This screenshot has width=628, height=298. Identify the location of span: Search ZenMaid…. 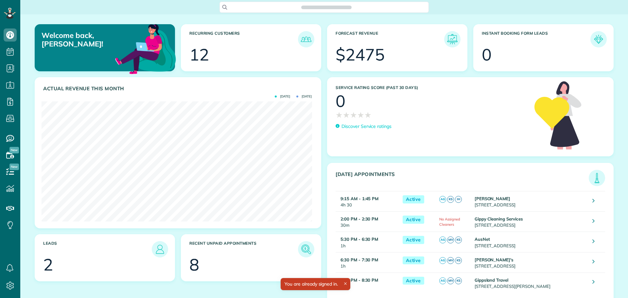
(326, 7).